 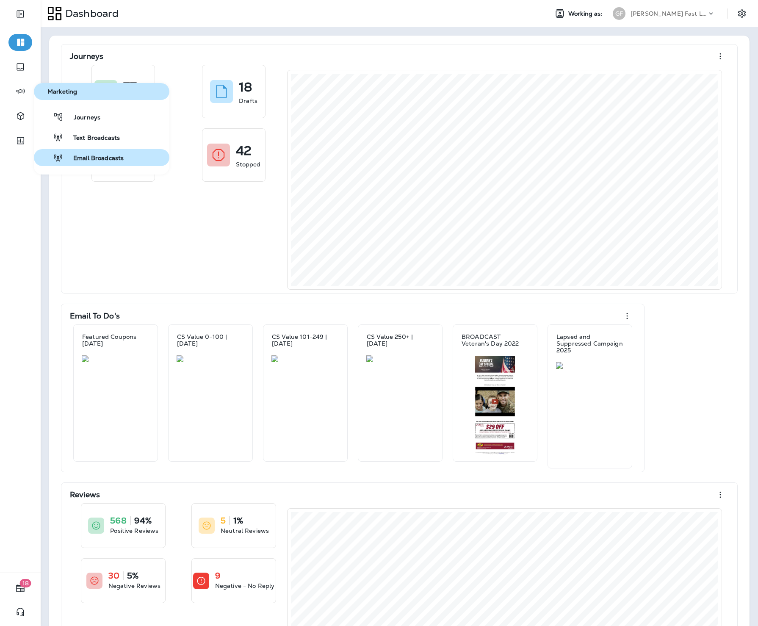 I want to click on p: Drafts, so click(x=248, y=101).